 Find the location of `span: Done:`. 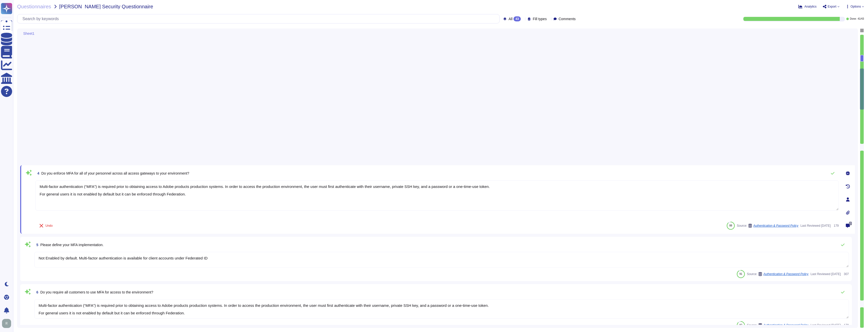

span: Done: is located at coordinates (853, 19).